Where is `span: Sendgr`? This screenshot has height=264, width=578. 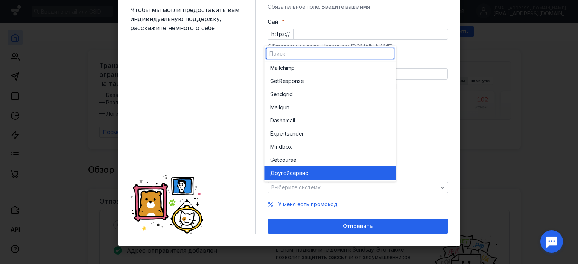
span: Sendgr is located at coordinates (279, 94).